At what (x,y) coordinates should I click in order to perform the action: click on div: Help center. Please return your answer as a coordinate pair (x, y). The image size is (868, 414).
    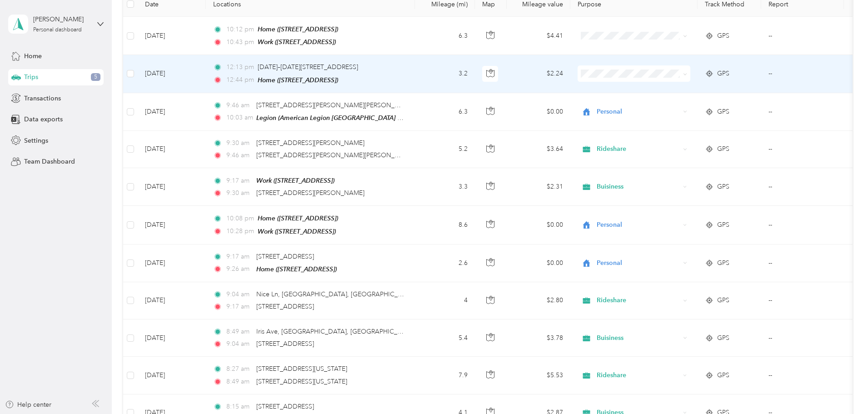
    Looking at the image, I should click on (28, 405).